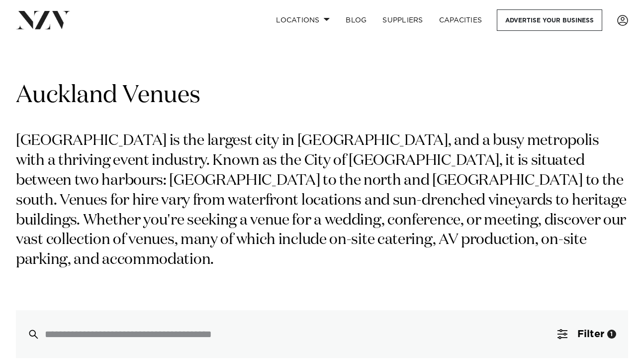  Describe the element at coordinates (43, 20) in the screenshot. I see `img: nzv-logo.png` at that location.